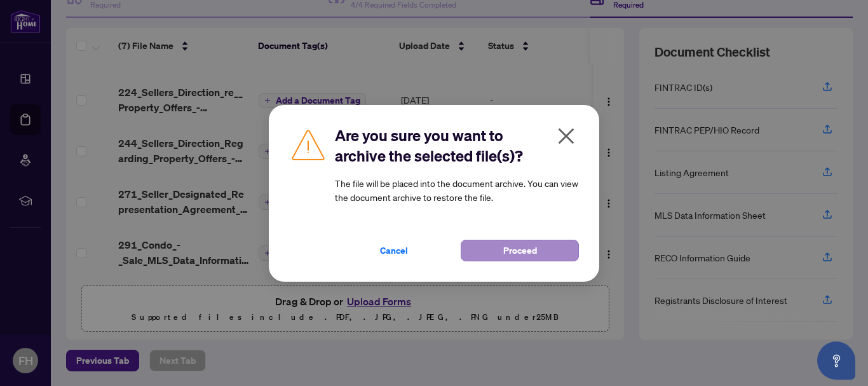 Image resolution: width=868 pixels, height=386 pixels. I want to click on span: Cancel, so click(394, 250).